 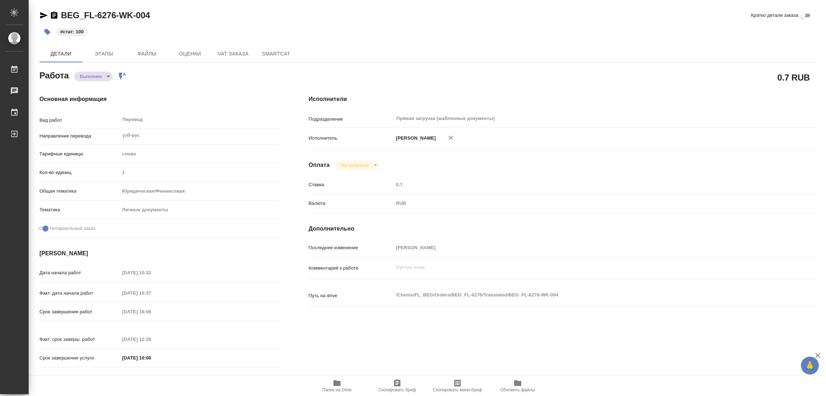 I want to click on p: #стат: 100, so click(x=72, y=32).